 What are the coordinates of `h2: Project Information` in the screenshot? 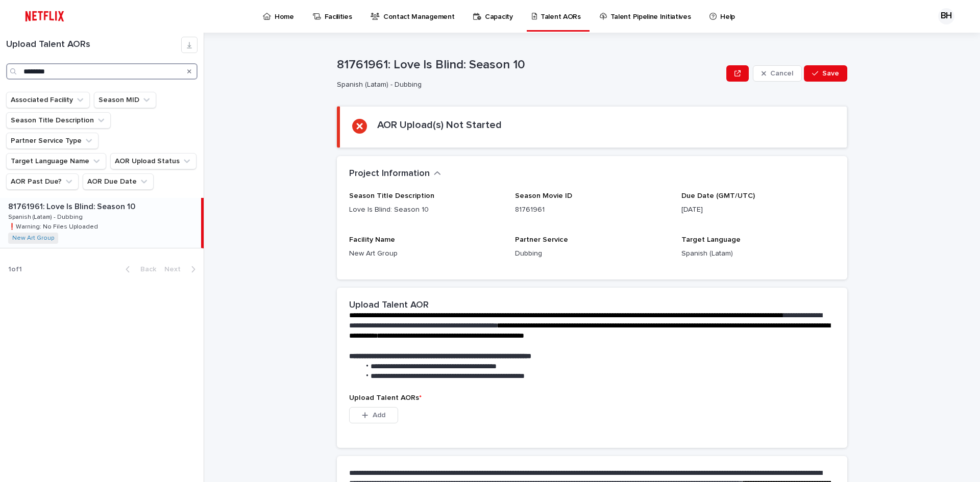 It's located at (390, 174).